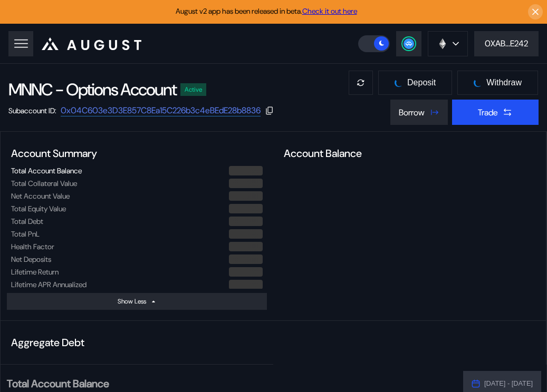 This screenshot has width=547, height=392. Describe the element at coordinates (40, 196) in the screenshot. I see `div: Net Account Value` at that location.